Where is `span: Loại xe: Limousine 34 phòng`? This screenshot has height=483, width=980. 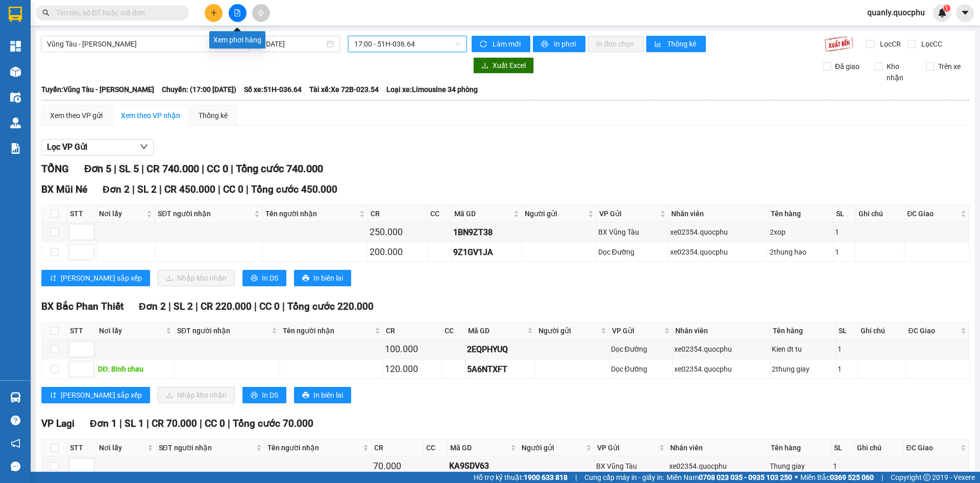 span: Loại xe: Limousine 34 phòng is located at coordinates (432, 89).